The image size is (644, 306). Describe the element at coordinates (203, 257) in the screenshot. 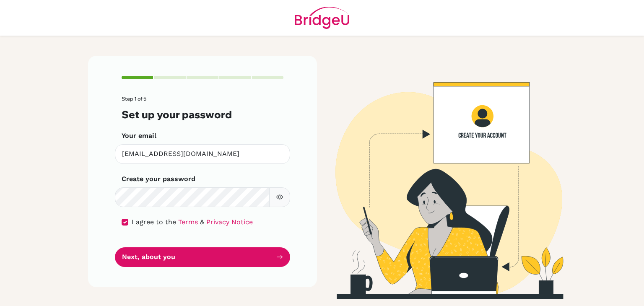

I see `button: Next, about you` at that location.